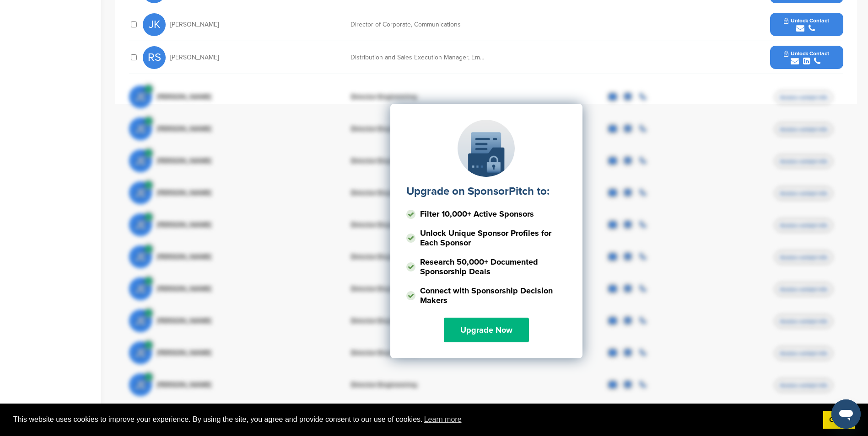  What do you see at coordinates (486, 238) in the screenshot?
I see `li: Unlock Unique Sponsor Profiles for Each Sponsor` at bounding box center [486, 238].